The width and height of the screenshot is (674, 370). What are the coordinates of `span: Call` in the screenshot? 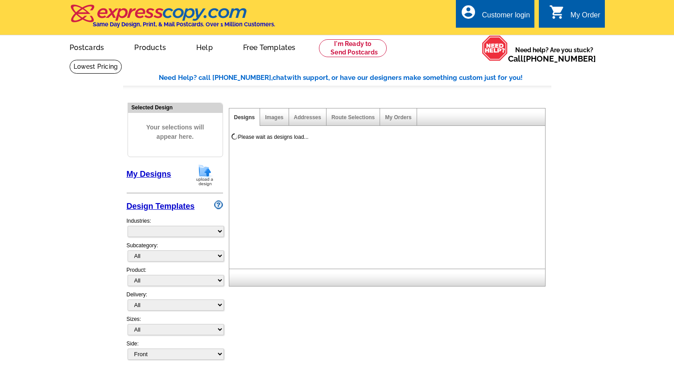 It's located at (552, 58).